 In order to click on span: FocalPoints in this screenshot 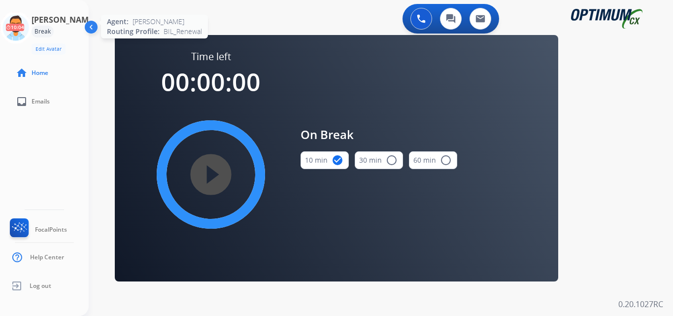, I will do `click(51, 229)`.